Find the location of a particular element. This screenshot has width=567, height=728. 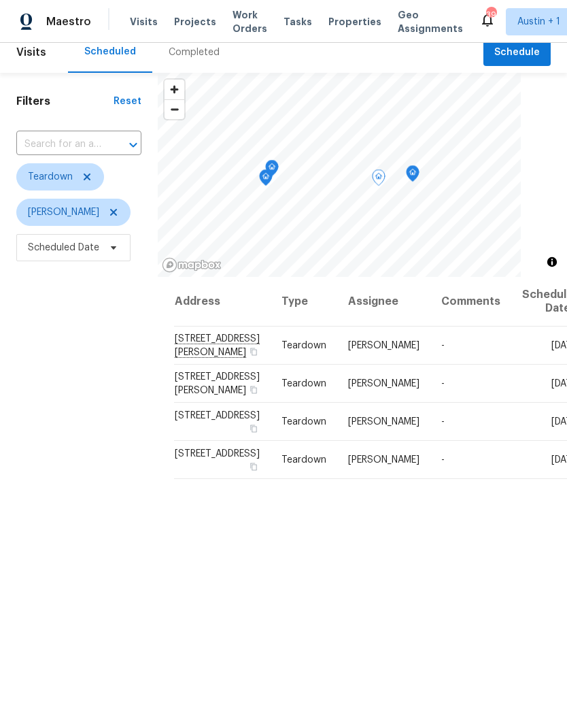

input: Search for an address... is located at coordinates (60, 144).